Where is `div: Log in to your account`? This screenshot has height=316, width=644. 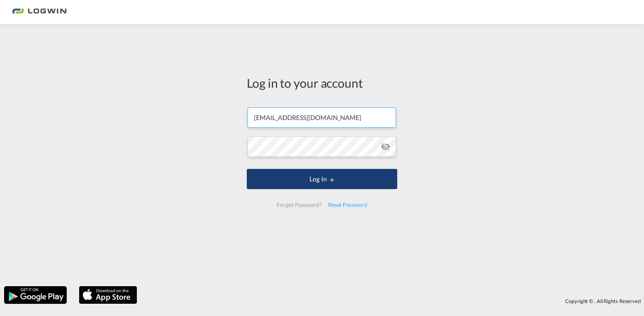 div: Log in to your account is located at coordinates (322, 83).